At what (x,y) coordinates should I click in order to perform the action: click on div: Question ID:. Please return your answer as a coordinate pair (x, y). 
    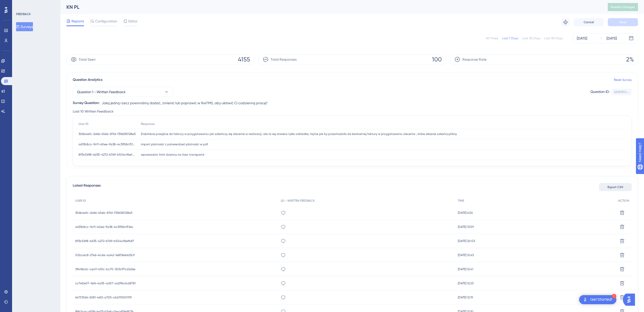
    Looking at the image, I should click on (600, 92).